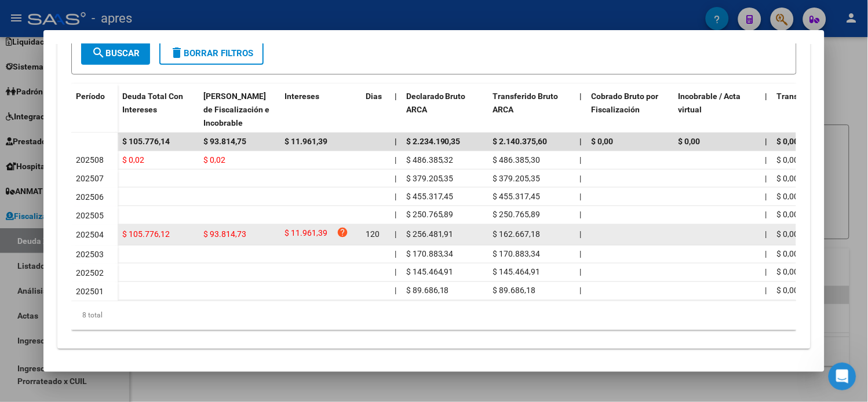 This screenshot has height=402, width=868. Describe the element at coordinates (90, 216) in the screenshot. I see `span: 202505` at that location.